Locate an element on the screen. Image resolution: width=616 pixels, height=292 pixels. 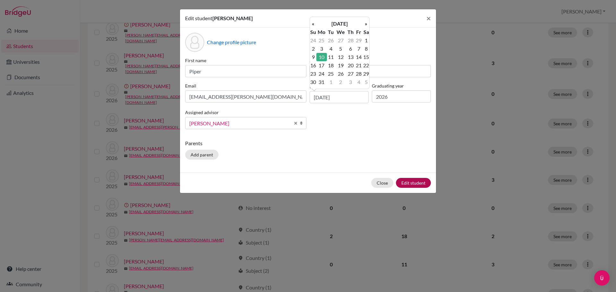
td: 6 is located at coordinates (350, 49).